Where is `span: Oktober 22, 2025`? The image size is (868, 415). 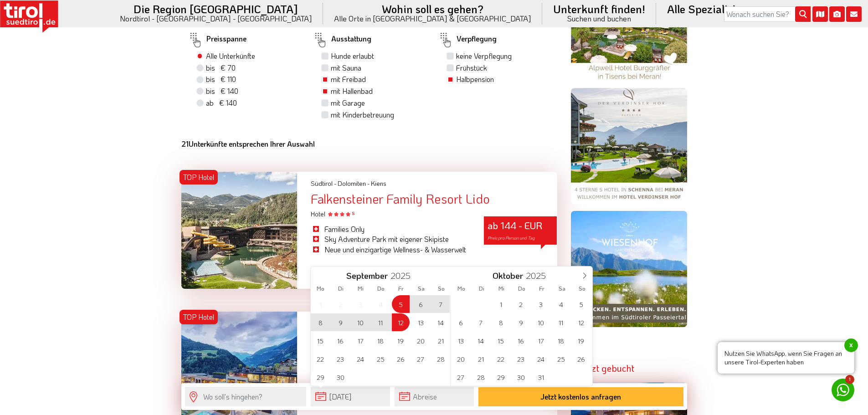 span: Oktober 22, 2025 is located at coordinates (501, 359).